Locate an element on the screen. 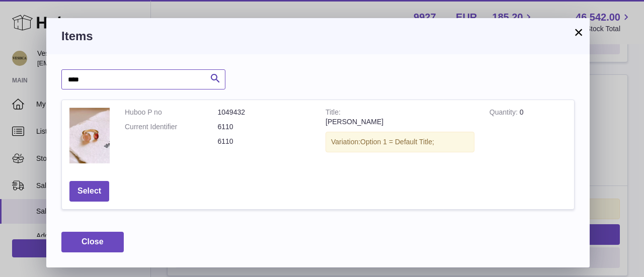 The image size is (644, 277). strong: Quantity is located at coordinates (505, 113).